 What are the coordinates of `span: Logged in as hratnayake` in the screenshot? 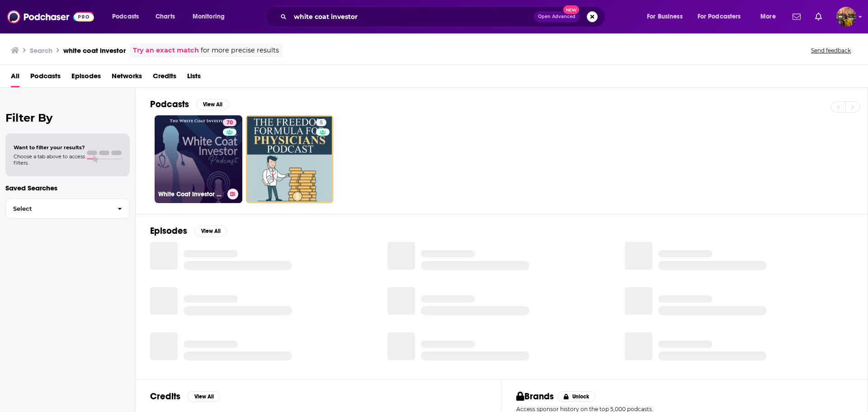 It's located at (846, 17).